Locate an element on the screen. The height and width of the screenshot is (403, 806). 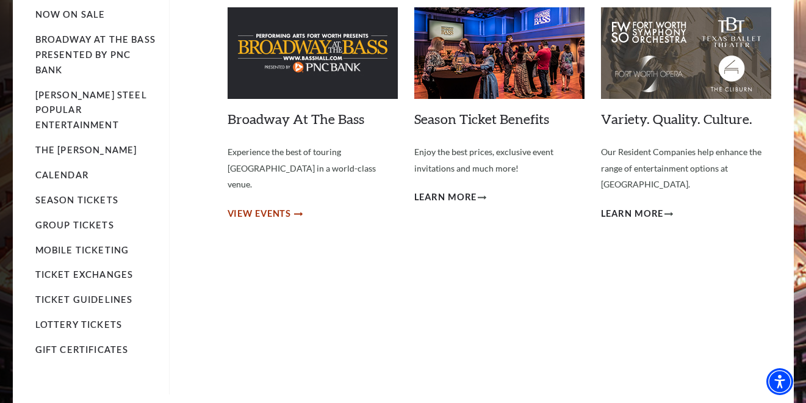
a: Now On Sale is located at coordinates (70, 14).